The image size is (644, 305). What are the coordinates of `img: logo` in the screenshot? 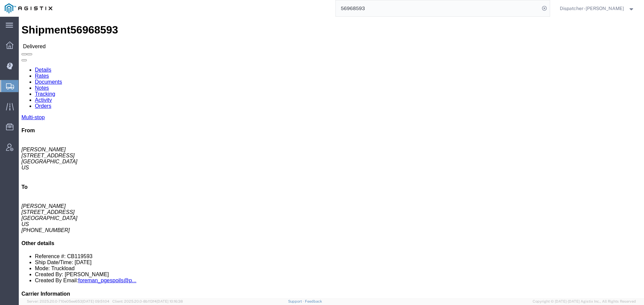 It's located at (29, 8).